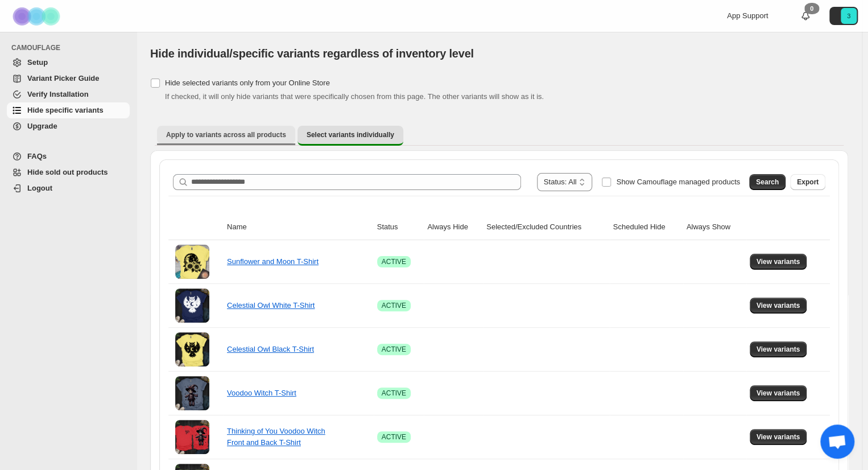  I want to click on a: FAQs, so click(69, 156).